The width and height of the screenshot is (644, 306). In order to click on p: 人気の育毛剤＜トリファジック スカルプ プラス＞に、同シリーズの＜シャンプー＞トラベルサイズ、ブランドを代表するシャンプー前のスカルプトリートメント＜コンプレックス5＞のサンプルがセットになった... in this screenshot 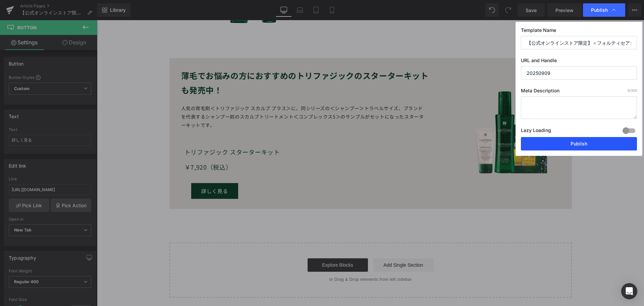, I will do `click(206, 97)`.